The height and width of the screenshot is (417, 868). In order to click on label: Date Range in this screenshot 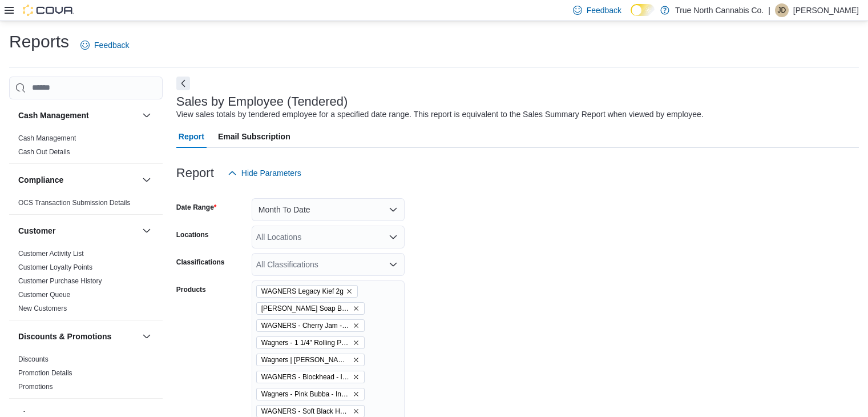, I will do `click(196, 208)`.